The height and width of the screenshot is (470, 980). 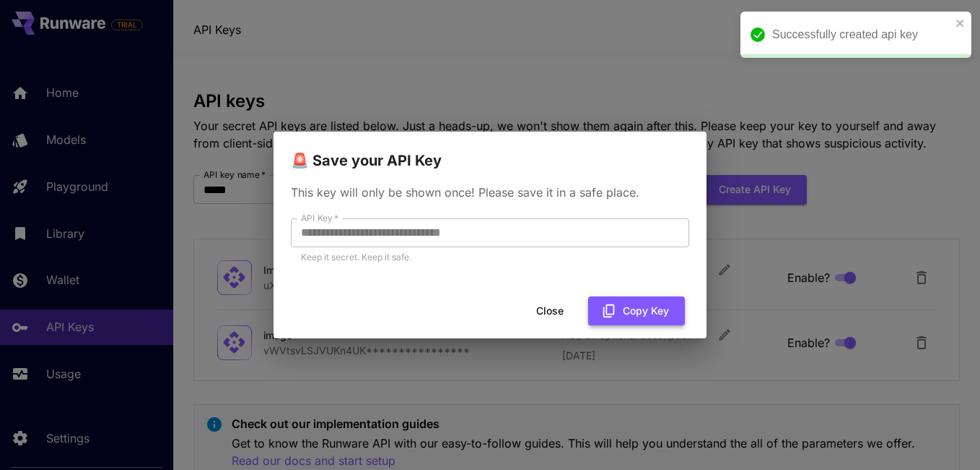 I want to click on p: Keep it secret. Keep it safe., so click(x=490, y=257).